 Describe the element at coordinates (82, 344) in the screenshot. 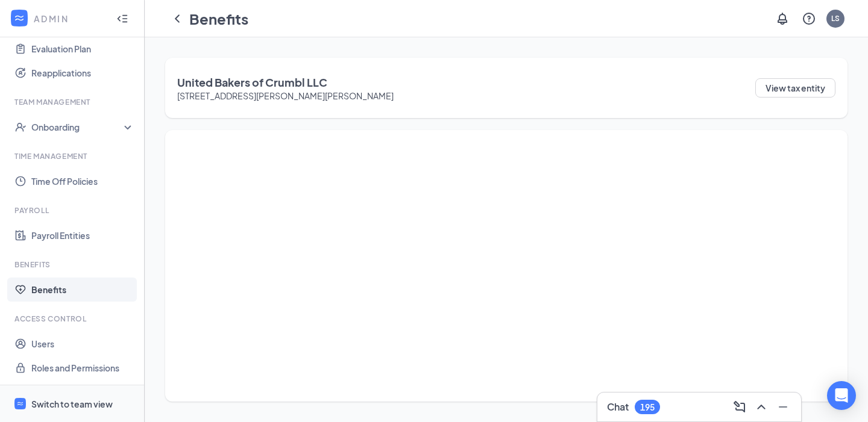

I see `a: Users` at that location.